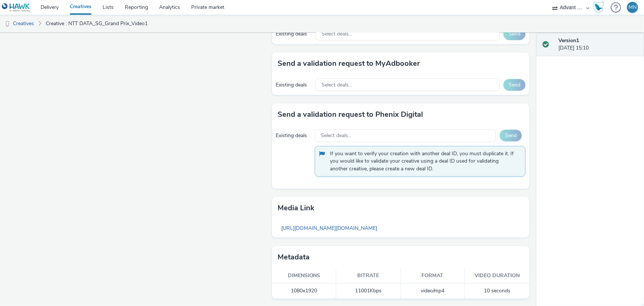 This screenshot has height=306, width=644. I want to click on span: If you want to verify your creation with another deal ID, you must duplicate it. If you would lik..., so click(424, 161).